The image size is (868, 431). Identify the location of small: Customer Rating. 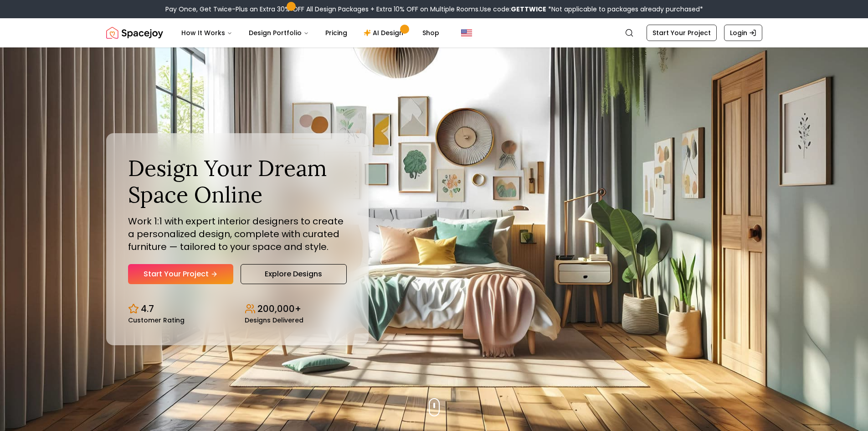
(156, 320).